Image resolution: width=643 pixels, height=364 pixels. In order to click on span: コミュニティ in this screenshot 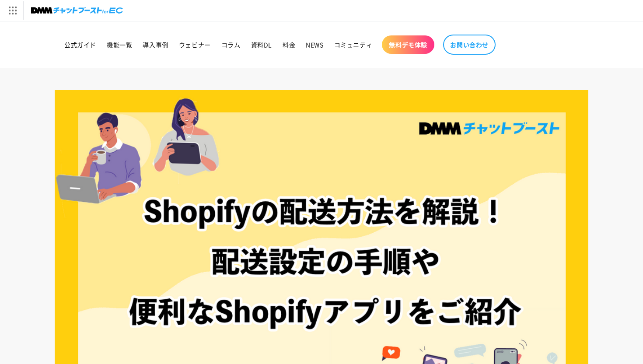, I will do `click(353, 44)`.